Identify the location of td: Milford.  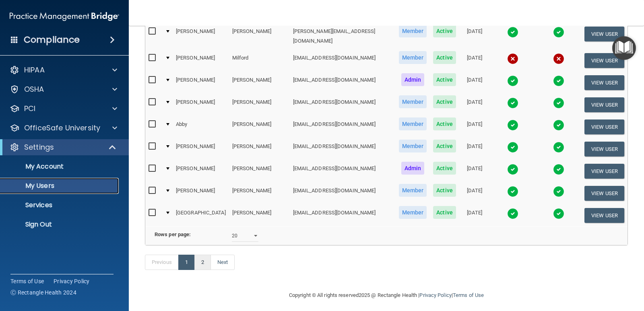
(259, 61).